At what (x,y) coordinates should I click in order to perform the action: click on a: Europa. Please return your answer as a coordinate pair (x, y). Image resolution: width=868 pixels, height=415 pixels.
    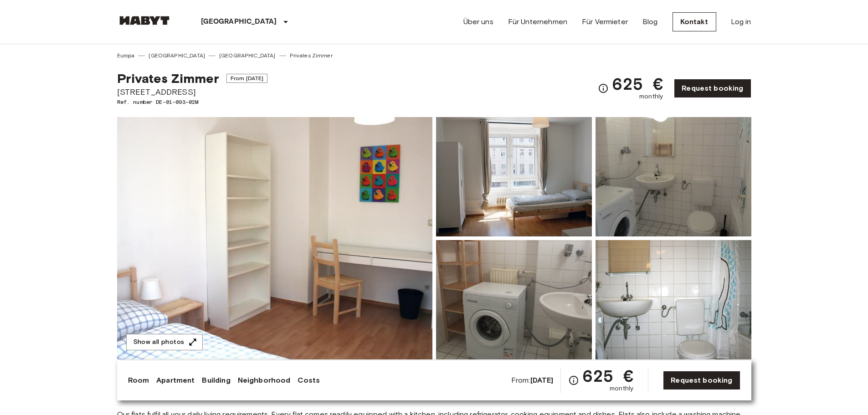
    Looking at the image, I should click on (126, 56).